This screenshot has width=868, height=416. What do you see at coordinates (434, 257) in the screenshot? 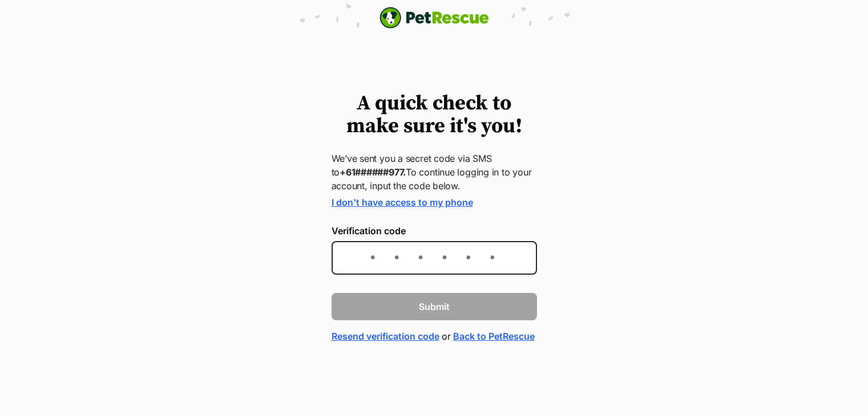
I see `input: Enter the 6-digit verification code sent to your device` at bounding box center [434, 257].